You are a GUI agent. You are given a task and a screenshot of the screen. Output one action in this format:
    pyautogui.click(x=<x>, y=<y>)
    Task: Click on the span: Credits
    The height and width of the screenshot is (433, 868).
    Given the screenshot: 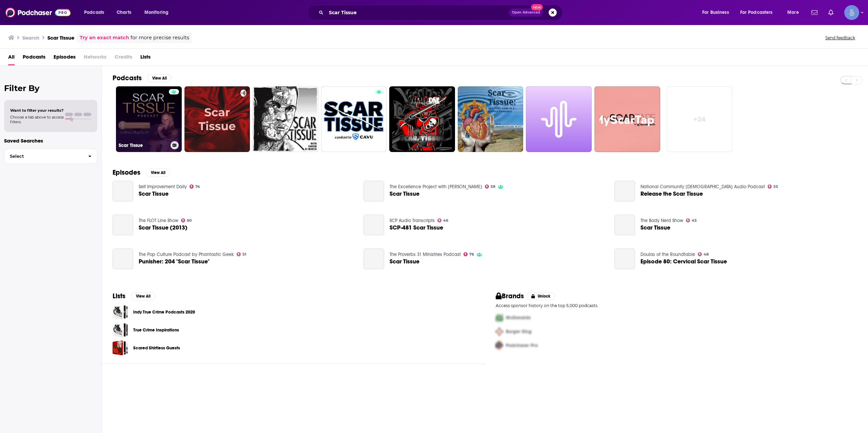 What is the action you would take?
    pyautogui.click(x=123, y=58)
    